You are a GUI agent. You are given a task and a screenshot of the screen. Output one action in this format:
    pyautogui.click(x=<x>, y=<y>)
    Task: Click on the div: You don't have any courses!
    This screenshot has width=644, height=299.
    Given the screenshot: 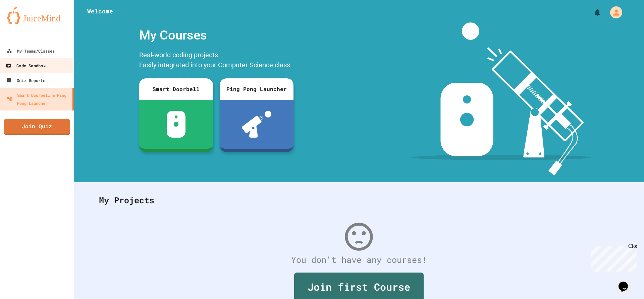 What is the action you would take?
    pyautogui.click(x=359, y=260)
    